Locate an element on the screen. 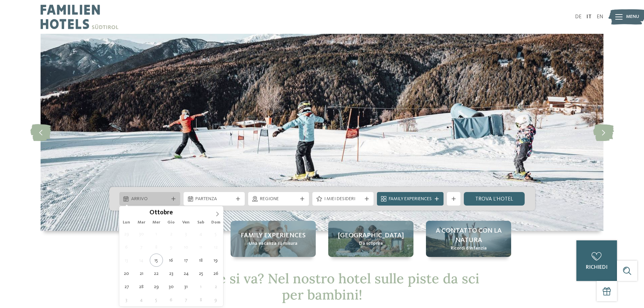  span: Novembre 1, 2025 is located at coordinates (201, 286).